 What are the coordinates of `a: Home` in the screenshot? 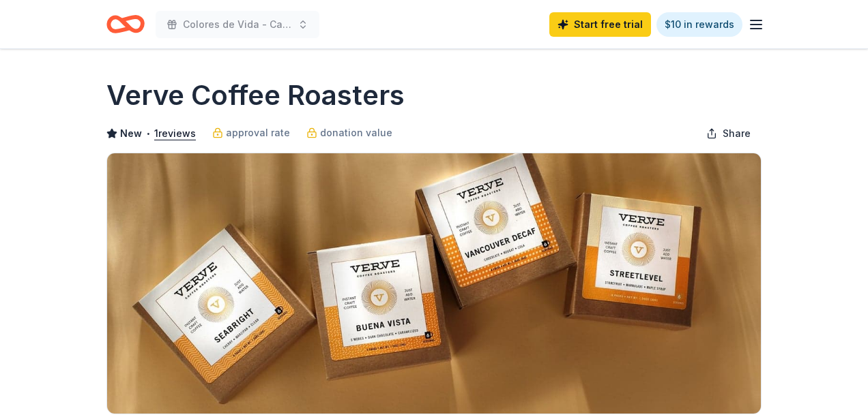 It's located at (126, 24).